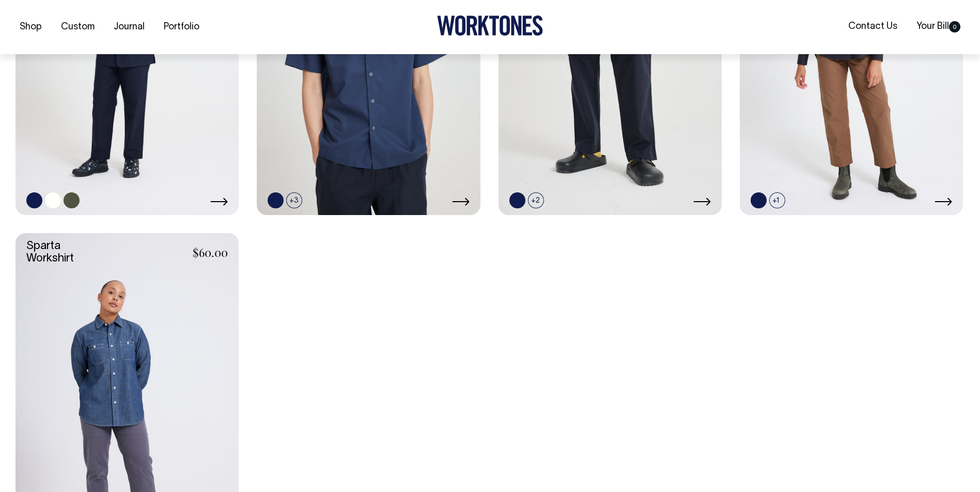  What do you see at coordinates (78, 27) in the screenshot?
I see `a: Custom` at bounding box center [78, 27].